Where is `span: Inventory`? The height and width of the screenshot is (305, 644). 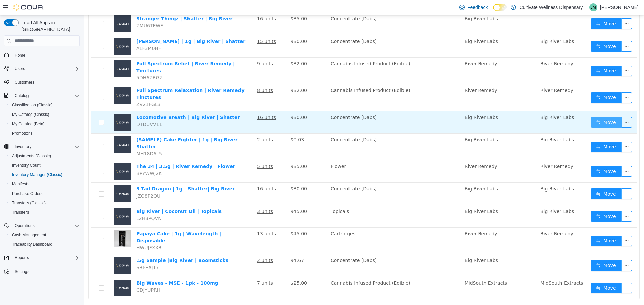
span: Inventory is located at coordinates (46, 147).